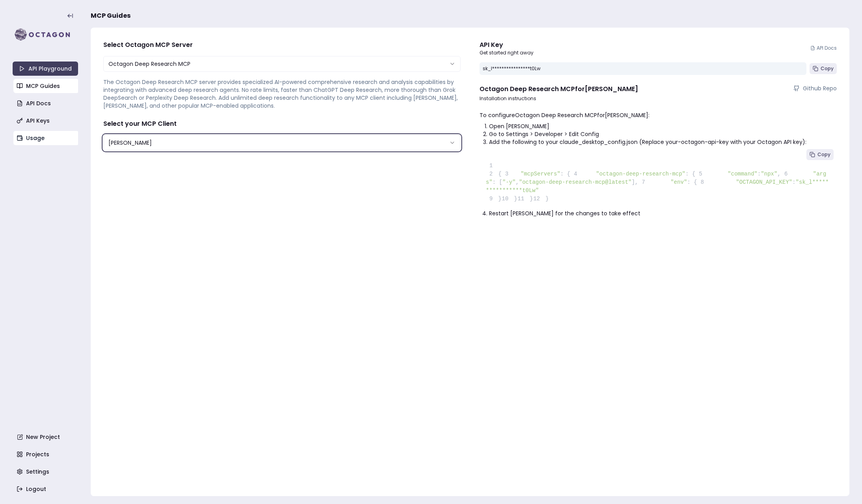 The height and width of the screenshot is (504, 862). Describe the element at coordinates (764, 182) in the screenshot. I see `span: "OCTAGON_API_KEY"` at that location.